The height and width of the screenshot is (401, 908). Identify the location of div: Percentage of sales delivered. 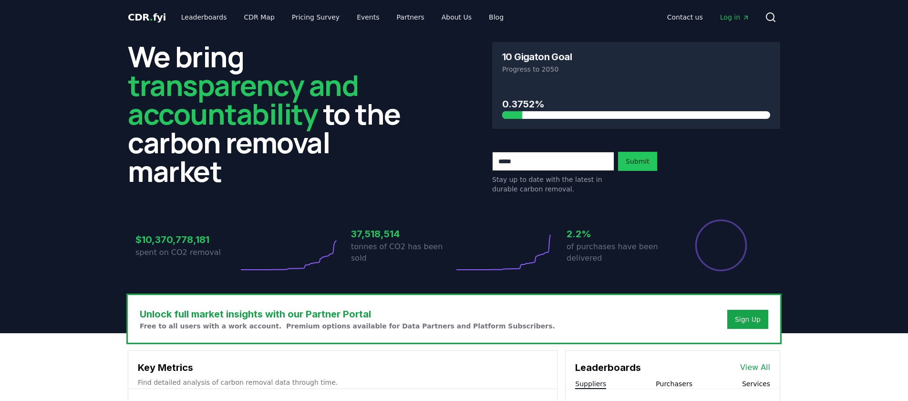
(721, 245).